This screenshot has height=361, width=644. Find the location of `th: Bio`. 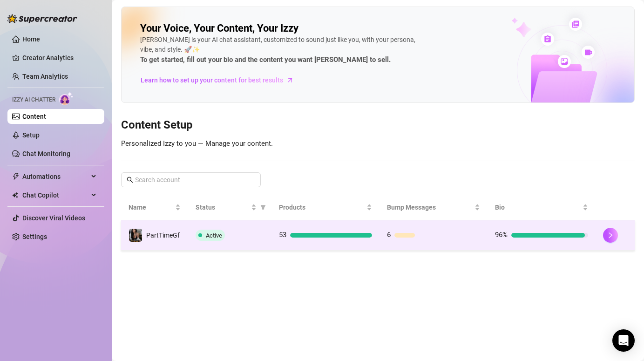

th: Bio is located at coordinates (542, 207).